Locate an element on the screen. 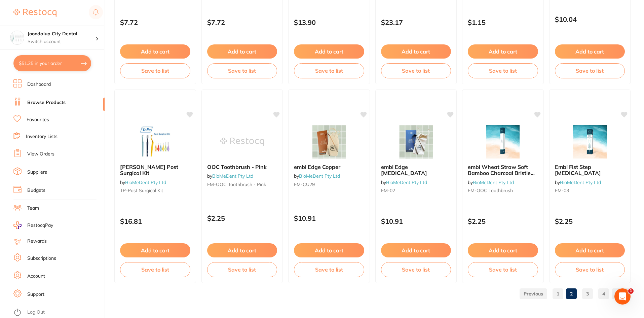  img: RestocqPay is located at coordinates (17, 225).